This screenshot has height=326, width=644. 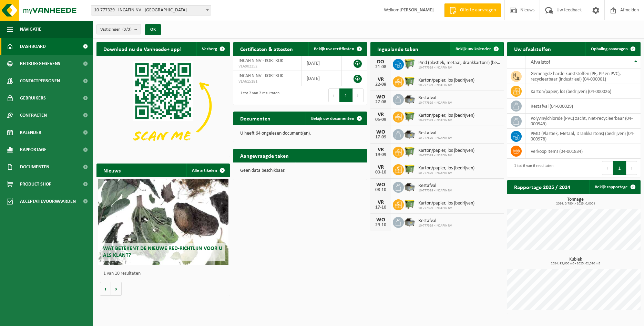 What do you see at coordinates (575, 263) in the screenshot?
I see `span: 2024: 93,600 m3 - 2025: 62,320 m3` at bounding box center [575, 263].